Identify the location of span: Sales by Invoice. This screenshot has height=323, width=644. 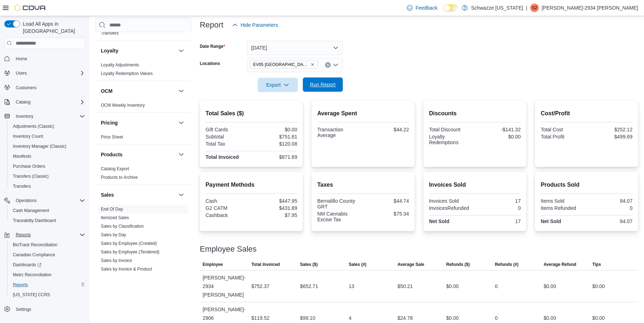
(116, 261).